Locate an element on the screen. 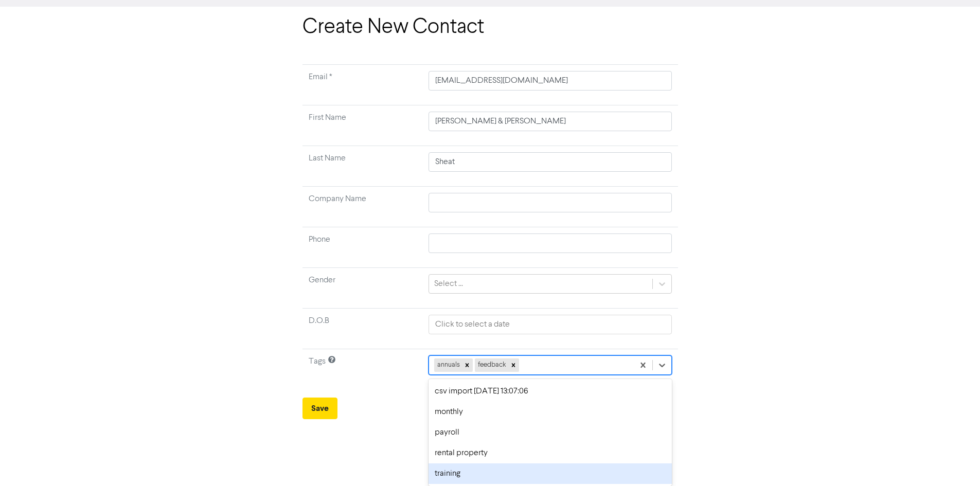 The height and width of the screenshot is (486, 980). td: First Name is located at coordinates (362, 125).